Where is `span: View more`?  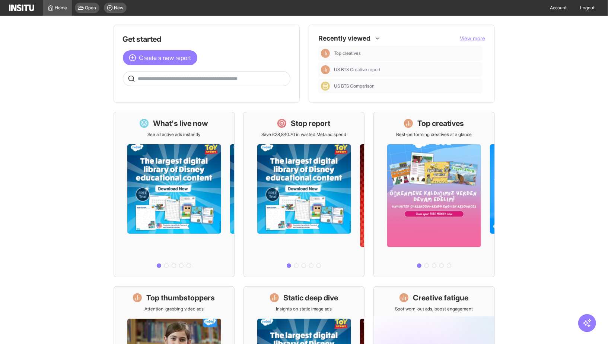
span: View more is located at coordinates (473, 38).